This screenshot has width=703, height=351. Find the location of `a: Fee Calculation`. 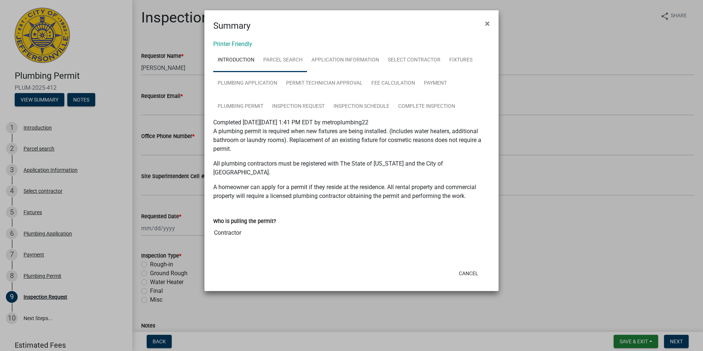

a: Fee Calculation is located at coordinates (393, 84).